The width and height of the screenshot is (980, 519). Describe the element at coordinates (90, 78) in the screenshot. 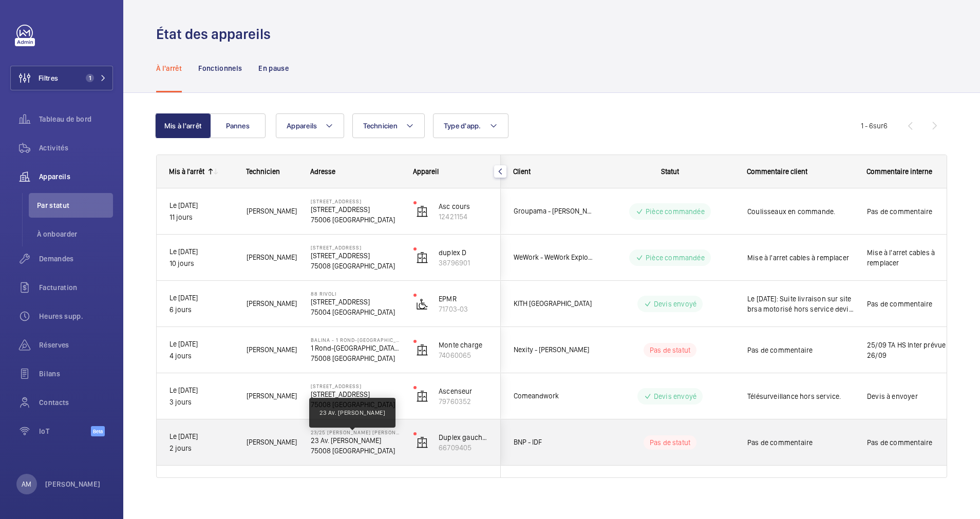

I see `span: 1` at that location.